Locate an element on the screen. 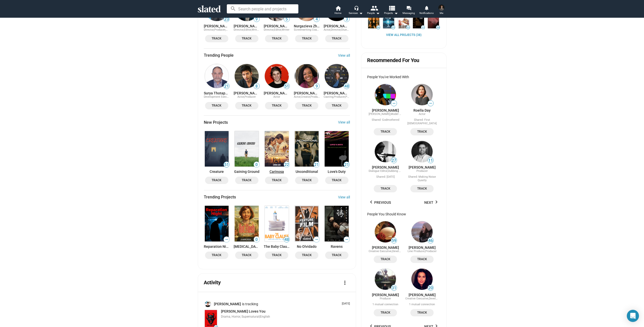 This screenshot has width=644, height=327. a: When is located at coordinates (389, 20).